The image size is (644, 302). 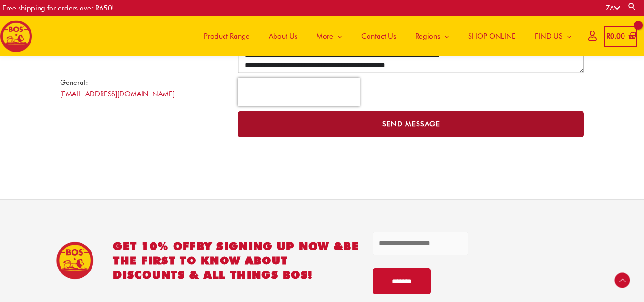 What do you see at coordinates (608, 36) in the screenshot?
I see `span: R` at bounding box center [608, 36].